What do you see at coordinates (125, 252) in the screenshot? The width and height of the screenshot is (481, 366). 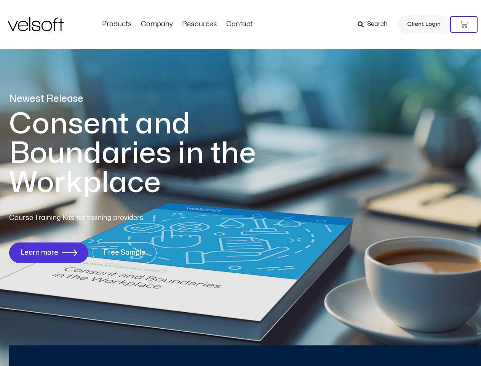 I see `span: Free Sample` at bounding box center [125, 252].